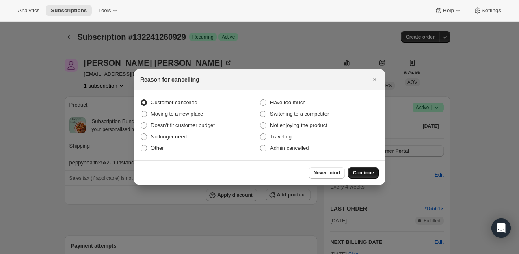  I want to click on span: Switching to a competitor, so click(299, 114).